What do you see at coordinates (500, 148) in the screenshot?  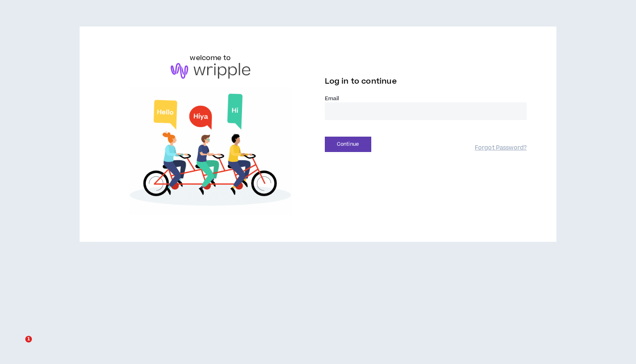 I see `a: Forgot Password?` at bounding box center [500, 148].